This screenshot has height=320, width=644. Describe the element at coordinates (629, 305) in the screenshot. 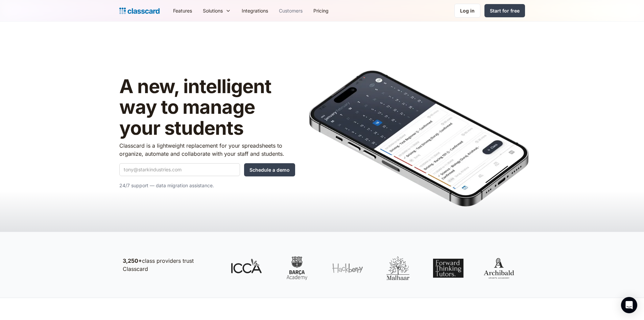

I see `div: Open Intercom Messenger` at that location.